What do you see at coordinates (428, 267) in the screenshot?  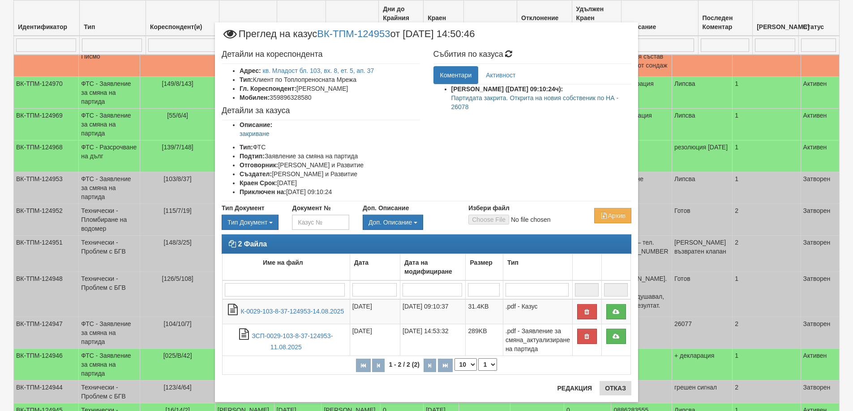 I see `b: Дата на модифициране` at bounding box center [428, 267].